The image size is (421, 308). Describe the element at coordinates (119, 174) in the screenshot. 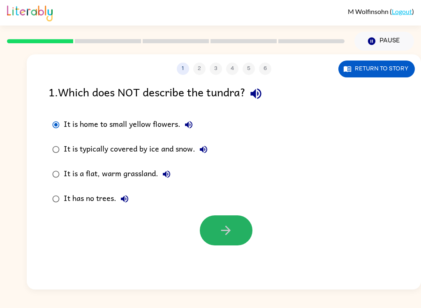

I see `div: It is a flat, warm grassland.` at that location.